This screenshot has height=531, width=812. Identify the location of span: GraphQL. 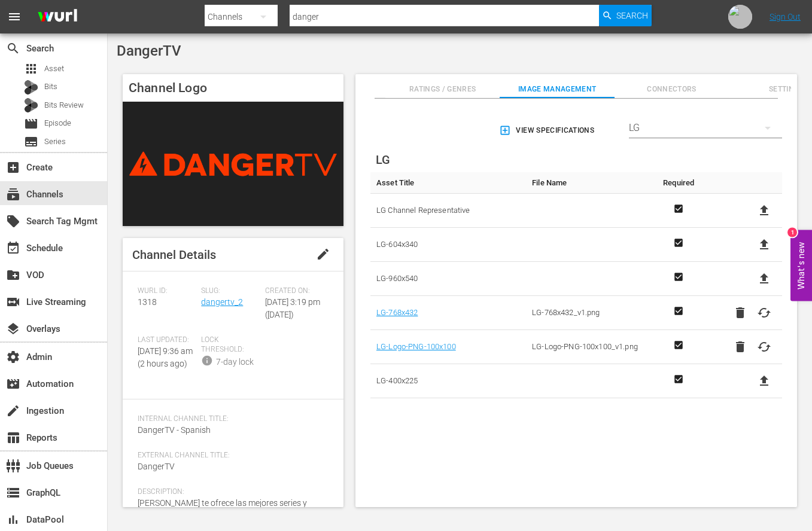
(13, 493).